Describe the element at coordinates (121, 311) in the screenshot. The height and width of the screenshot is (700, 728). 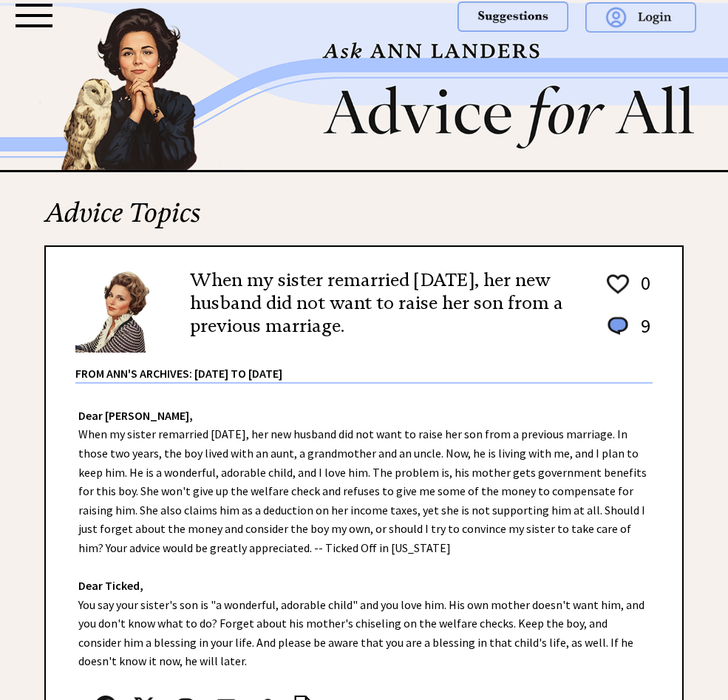
I see `img: Ann6%20v2%20small.png` at that location.